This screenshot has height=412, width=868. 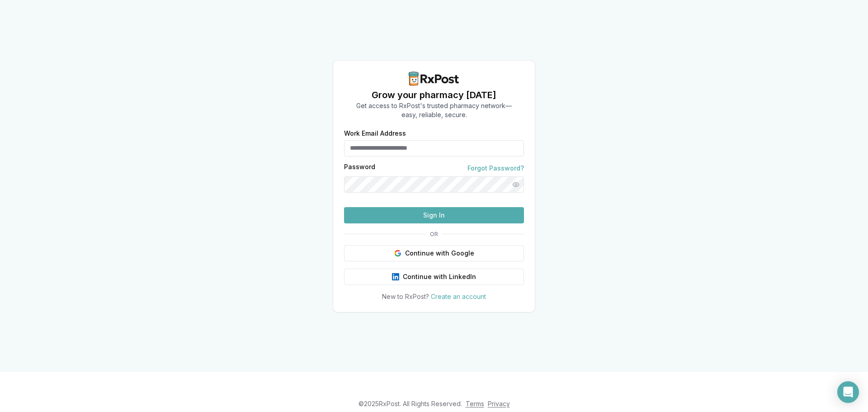 I want to click on button: Continue with LinkedIn, so click(x=434, y=277).